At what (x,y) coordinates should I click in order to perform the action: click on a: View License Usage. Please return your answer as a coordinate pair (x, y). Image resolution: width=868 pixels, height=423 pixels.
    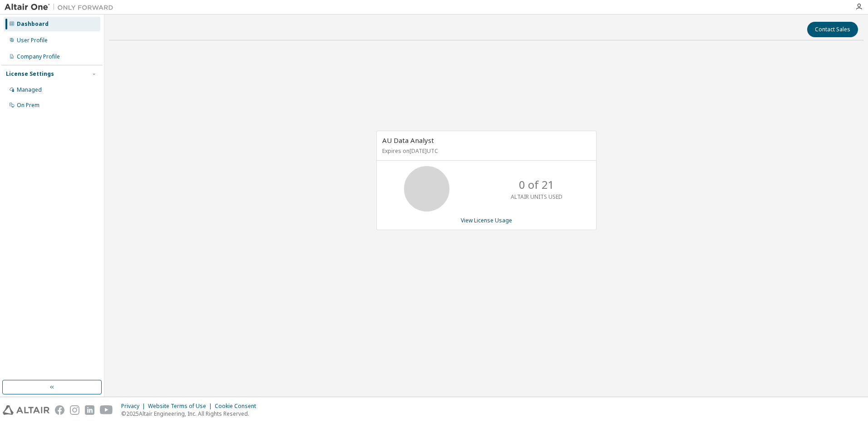
    Looking at the image, I should click on (486, 220).